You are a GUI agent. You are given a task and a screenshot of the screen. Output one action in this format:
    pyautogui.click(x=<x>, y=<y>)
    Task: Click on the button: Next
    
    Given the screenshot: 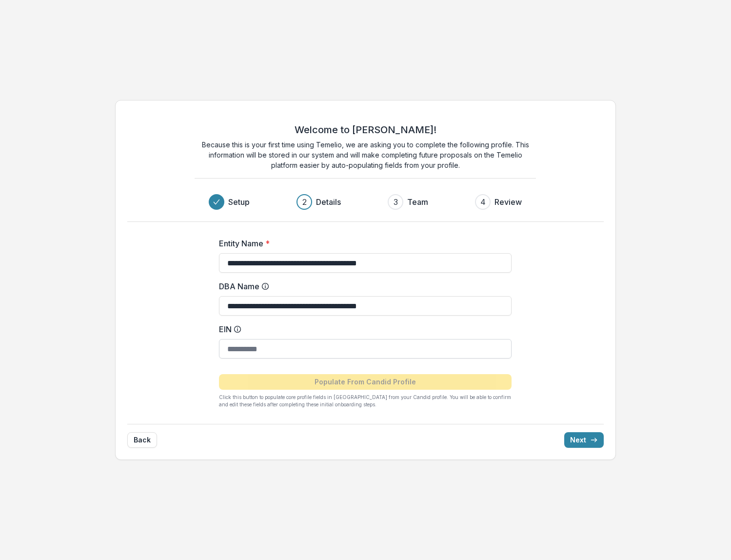 What is the action you would take?
    pyautogui.click(x=584, y=440)
    